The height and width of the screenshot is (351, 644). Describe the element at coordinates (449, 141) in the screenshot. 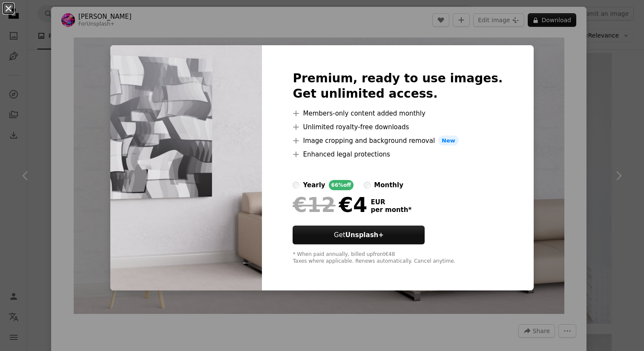

I see `span: New` at that location.